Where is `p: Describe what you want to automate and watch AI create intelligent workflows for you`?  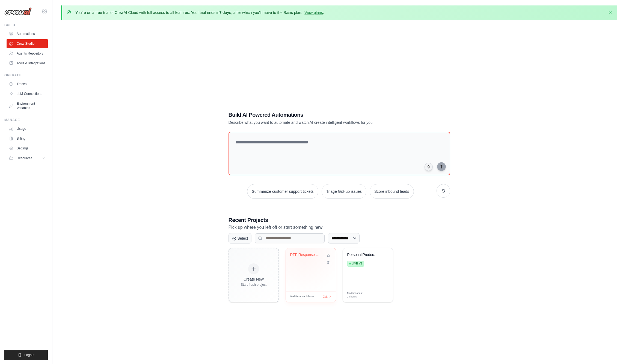
p: Describe what you want to automate and watch AI create intelligent workflows for you is located at coordinates (320, 123).